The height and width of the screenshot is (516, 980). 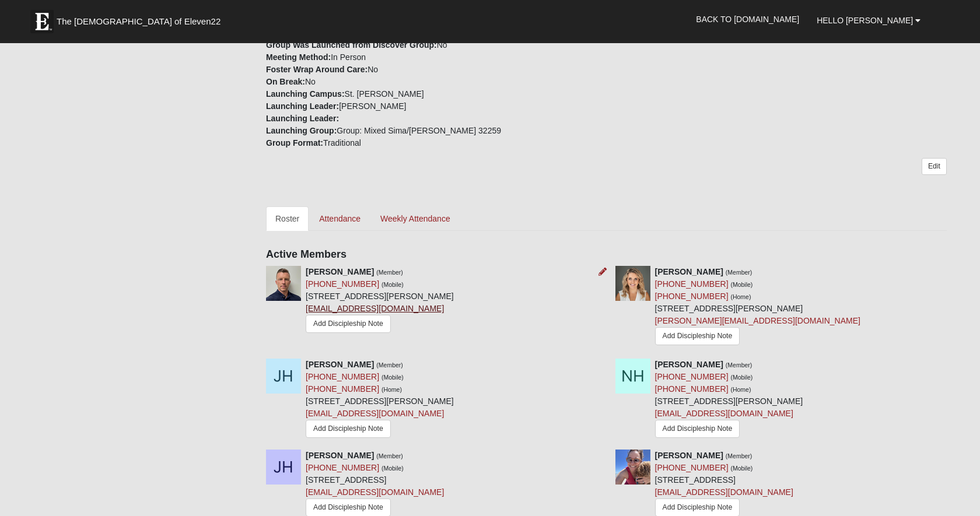 What do you see at coordinates (301, 131) in the screenshot?
I see `strong: Launching Group:` at bounding box center [301, 131].